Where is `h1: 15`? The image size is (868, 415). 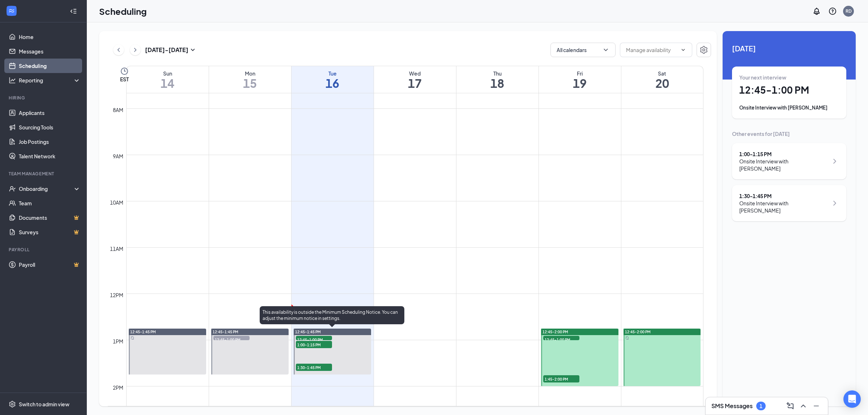 h1: 15 is located at coordinates (250, 83).